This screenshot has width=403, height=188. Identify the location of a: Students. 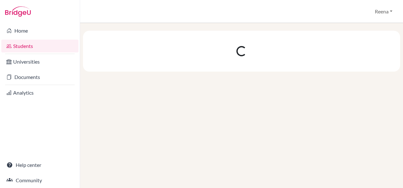
(40, 46).